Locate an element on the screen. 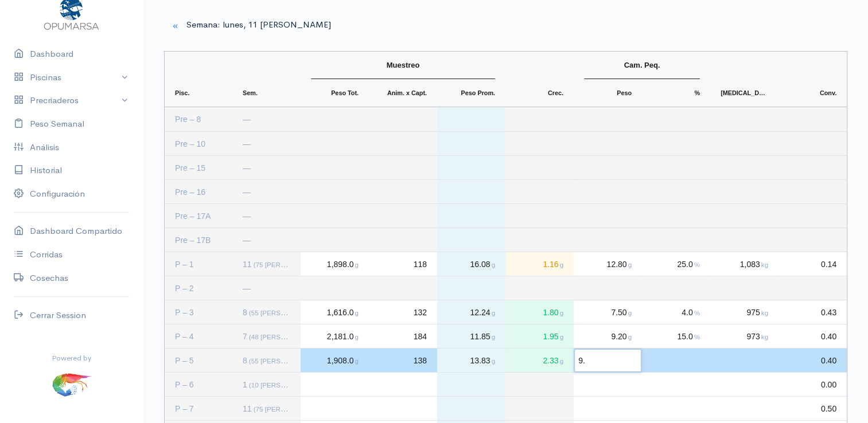 Image resolution: width=868 pixels, height=423 pixels. div: P – 5 is located at coordinates (198, 360).